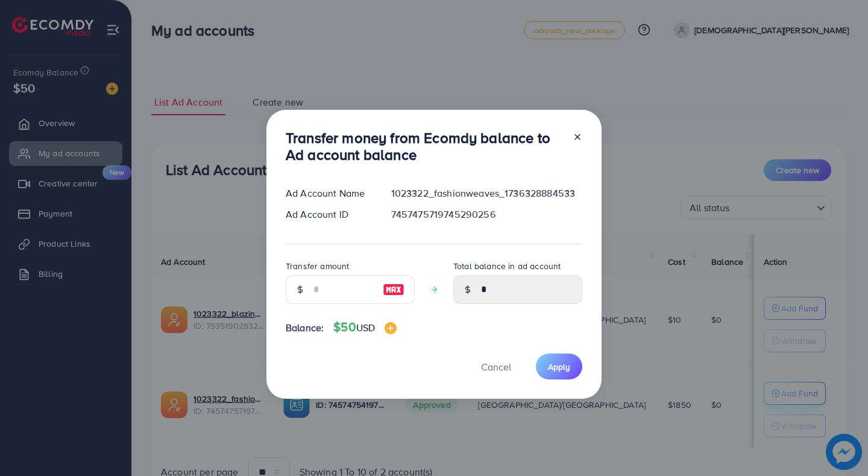 This screenshot has width=868, height=476. I want to click on div: 7457475719745290256, so click(486, 214).